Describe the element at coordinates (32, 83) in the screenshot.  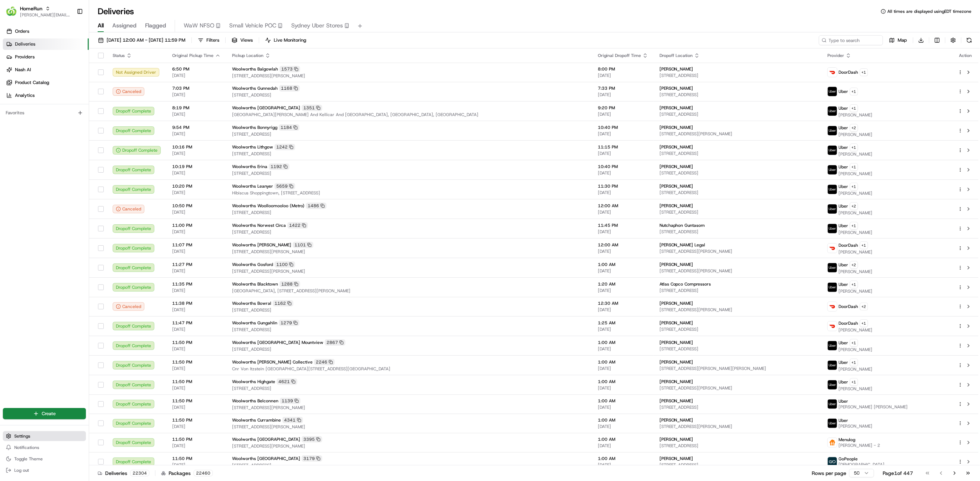
I see `span: Product Catalog` at that location.